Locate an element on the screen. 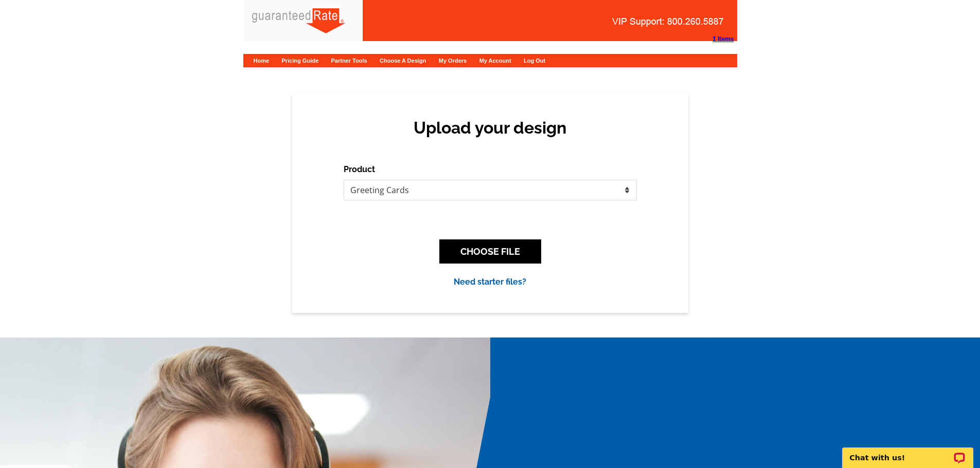  strong: 1 Items is located at coordinates (723, 39).